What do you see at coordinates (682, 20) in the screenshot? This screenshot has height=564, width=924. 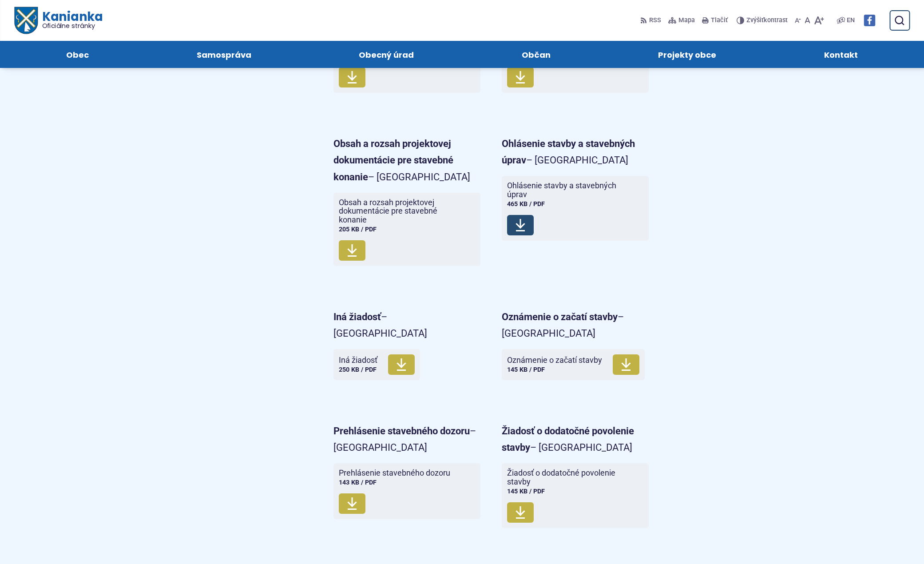 I see `a: Mapa` at bounding box center [682, 20].